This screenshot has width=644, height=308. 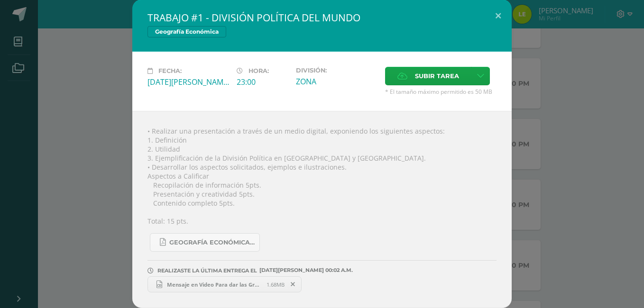 What do you see at coordinates (440, 91) in the screenshot?
I see `span: * El tamaño máximo permitido es 50 MB` at bounding box center [440, 91].